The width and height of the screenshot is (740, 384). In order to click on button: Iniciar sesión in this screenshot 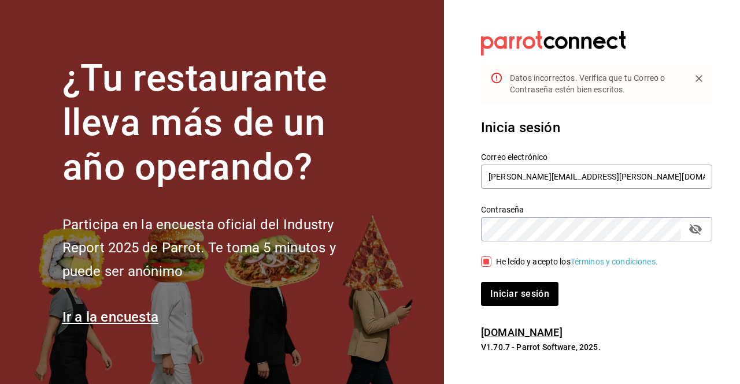, I will do `click(520, 294)`.